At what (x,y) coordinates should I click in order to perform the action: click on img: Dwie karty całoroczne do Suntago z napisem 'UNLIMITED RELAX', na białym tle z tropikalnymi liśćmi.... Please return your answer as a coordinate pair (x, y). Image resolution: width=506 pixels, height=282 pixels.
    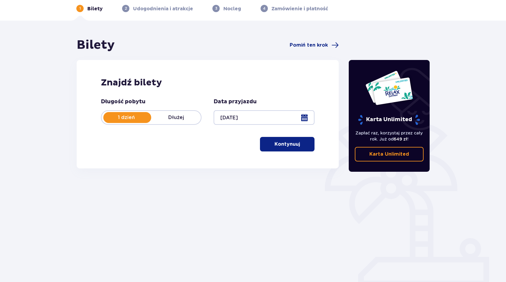
    Looking at the image, I should click on (389, 88).